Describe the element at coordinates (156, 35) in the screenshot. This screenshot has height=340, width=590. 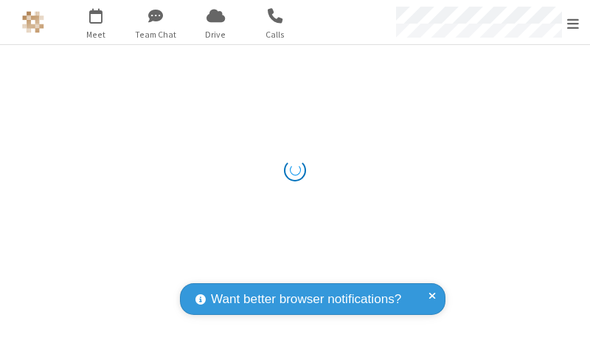
I see `span: Team Chat` at that location.